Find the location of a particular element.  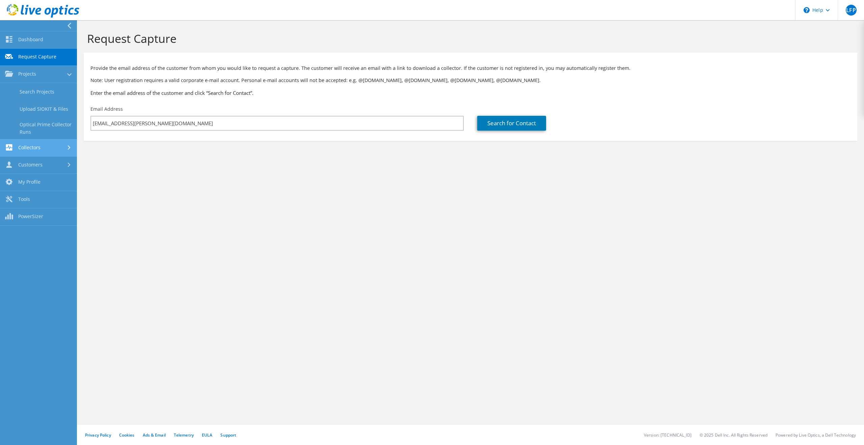

p: Provide the email address of the customer from whom you would like to request a capture. The cust... is located at coordinates (470, 68).